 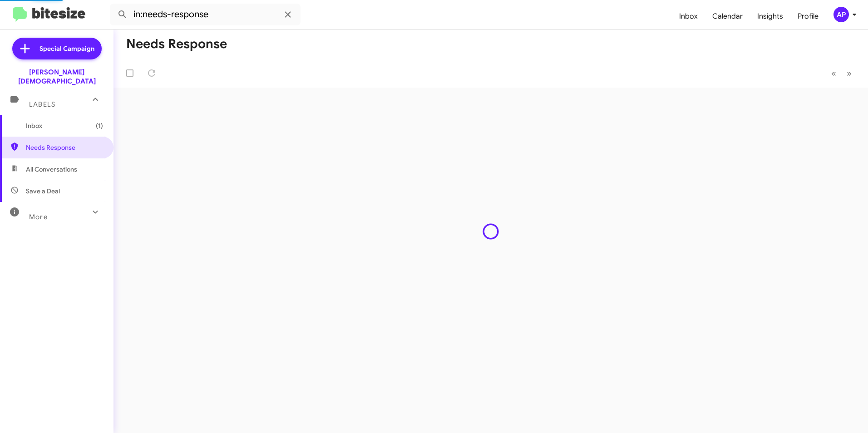 I want to click on span: Save a Deal, so click(x=43, y=191).